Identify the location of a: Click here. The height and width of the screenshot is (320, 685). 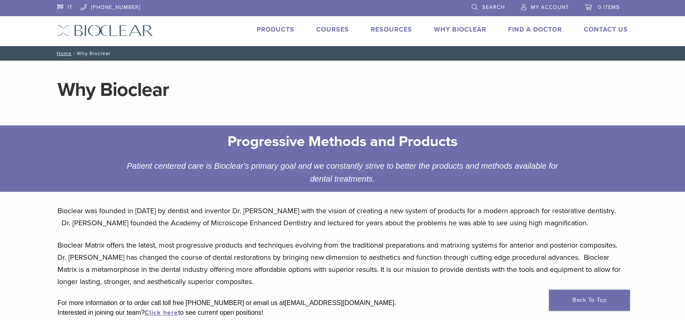
(161, 313).